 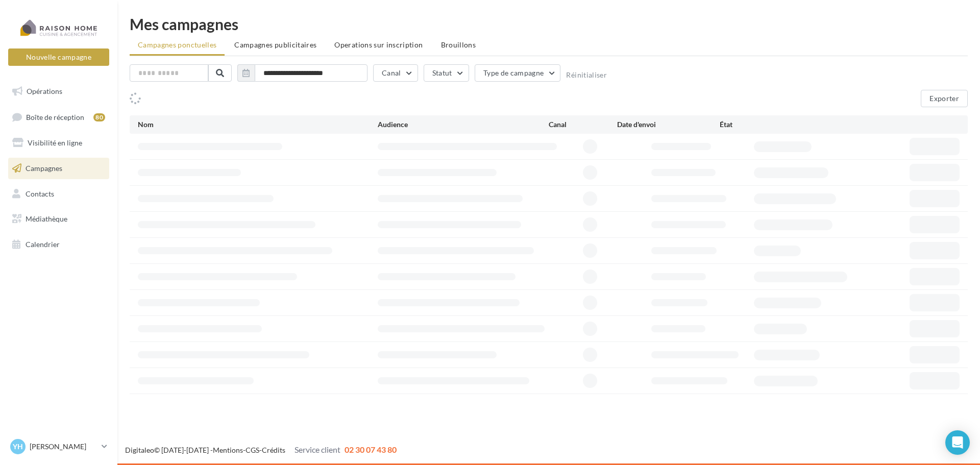 What do you see at coordinates (58, 91) in the screenshot?
I see `a: Opérations` at bounding box center [58, 91].